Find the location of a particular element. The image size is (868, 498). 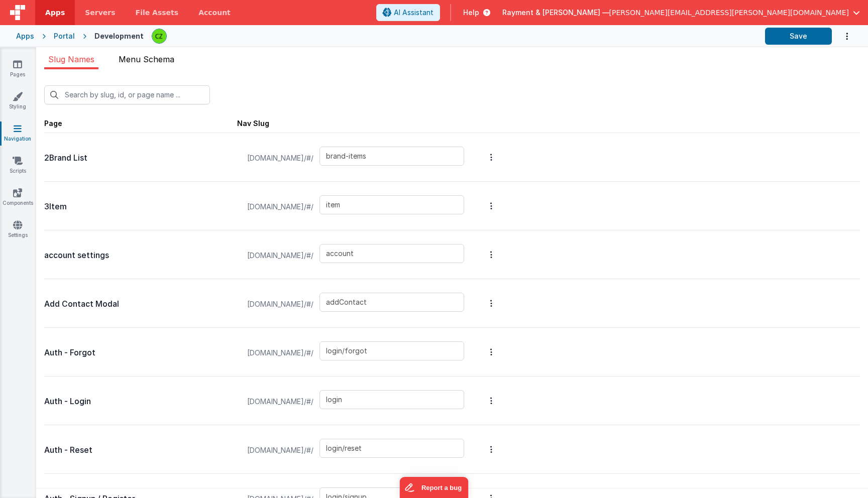

div: Page is located at coordinates (141, 123).